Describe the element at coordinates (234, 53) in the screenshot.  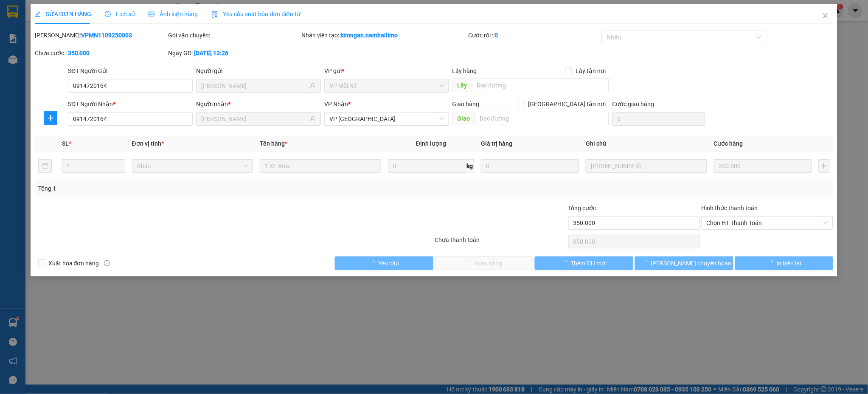
I see `div: Ngày GD:` at that location.